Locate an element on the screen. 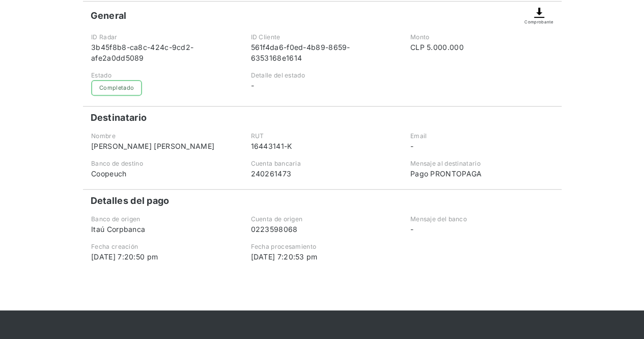 Image resolution: width=644 pixels, height=339 pixels. div: CLP 5.000.000 is located at coordinates (481, 47).